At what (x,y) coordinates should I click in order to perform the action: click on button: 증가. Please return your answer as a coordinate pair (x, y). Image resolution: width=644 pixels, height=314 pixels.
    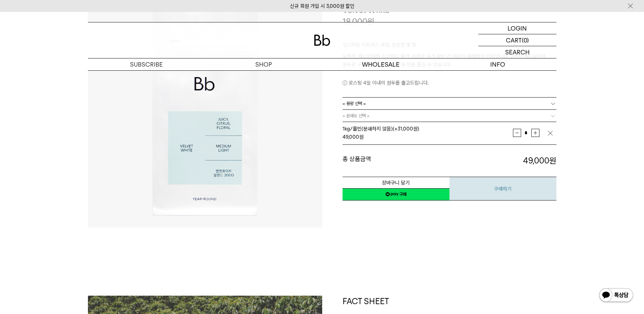
    Looking at the image, I should click on (535, 133).